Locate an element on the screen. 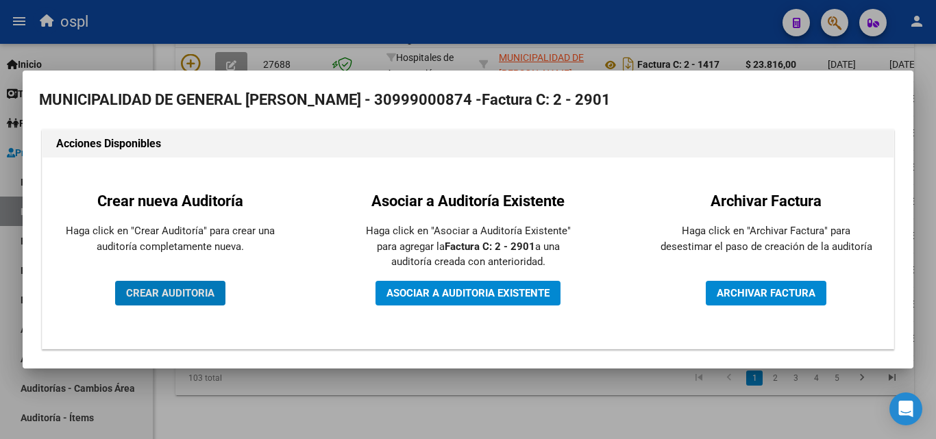 This screenshot has width=936, height=439. span: CREAR AUDITORIA is located at coordinates (170, 293).